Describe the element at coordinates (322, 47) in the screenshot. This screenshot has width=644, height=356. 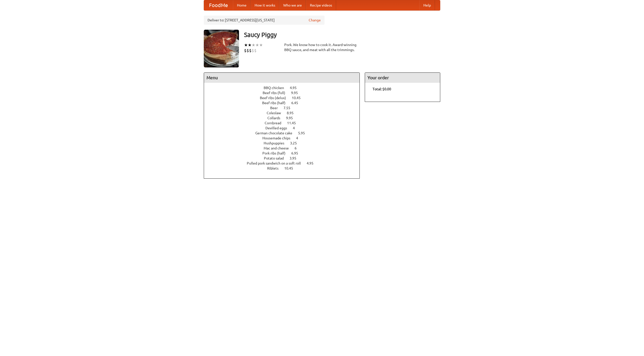
I see `div: Pork. We know how to cook it. Award-winning BBQ sauce, and meat with all the trimmings.` at that location.